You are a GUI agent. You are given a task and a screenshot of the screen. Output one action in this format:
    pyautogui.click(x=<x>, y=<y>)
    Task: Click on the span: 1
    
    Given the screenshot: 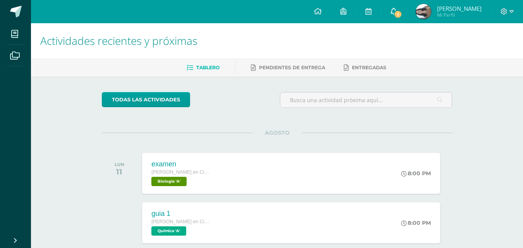 What is the action you would take?
    pyautogui.click(x=398, y=14)
    